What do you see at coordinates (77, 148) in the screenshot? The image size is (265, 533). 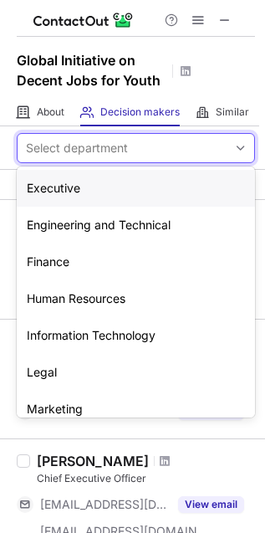 I see `div: Select department` at bounding box center [77, 148].